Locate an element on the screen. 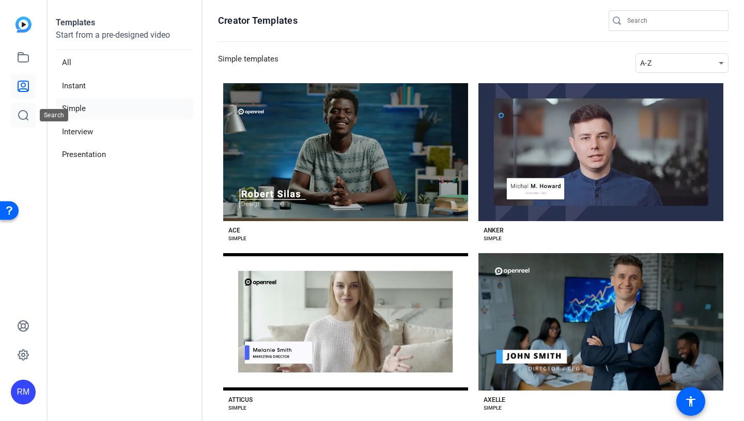 The width and height of the screenshot is (744, 421). mat-icon: accessibility is located at coordinates (691, 402).